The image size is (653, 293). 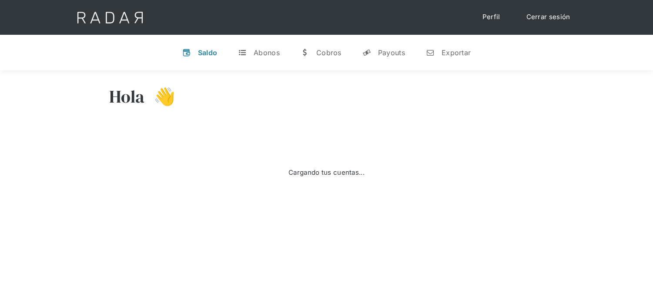 I want to click on div: Payouts, so click(x=392, y=53).